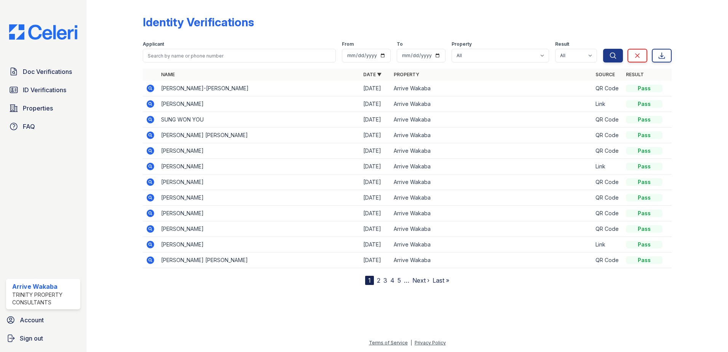 The width and height of the screenshot is (728, 352). I want to click on img: CE_Logo_Blue-a8612792a0a2168367f1c8372b55b34899dd931a85d93a1a3d3e32e68fde9ad4.png, so click(43, 32).